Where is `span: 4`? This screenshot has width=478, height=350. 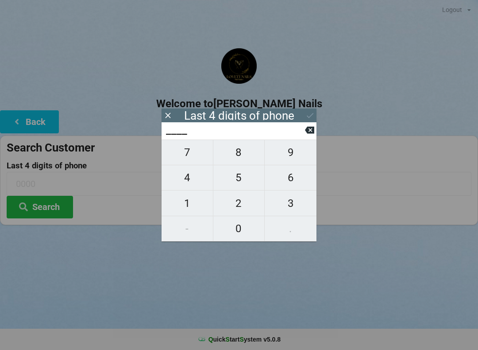 span: 4 is located at coordinates (187, 178).